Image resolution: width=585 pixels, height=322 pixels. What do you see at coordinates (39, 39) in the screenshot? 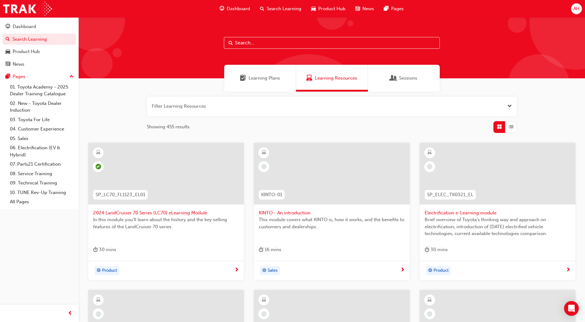
I see `a: Search Learning` at bounding box center [39, 39].